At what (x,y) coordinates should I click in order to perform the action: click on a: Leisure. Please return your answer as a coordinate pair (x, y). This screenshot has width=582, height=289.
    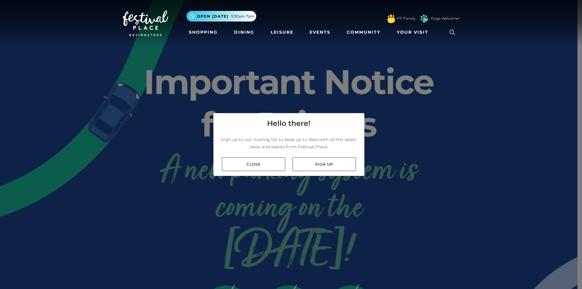
    Looking at the image, I should click on (282, 32).